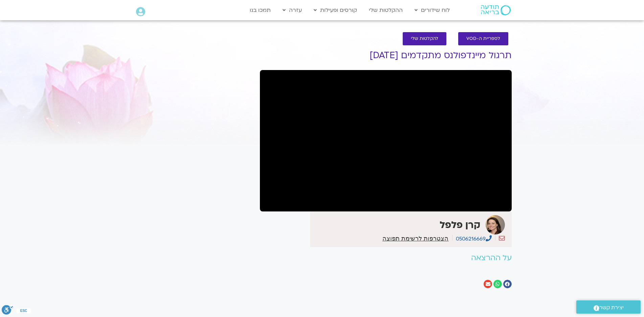 This screenshot has height=317, width=644. What do you see at coordinates (507, 284) in the screenshot?
I see `div: שיתוף ב facebook` at bounding box center [507, 284].